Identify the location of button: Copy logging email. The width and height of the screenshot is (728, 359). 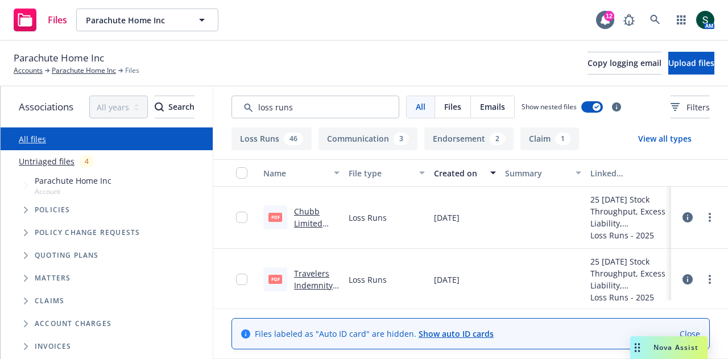
(624, 63).